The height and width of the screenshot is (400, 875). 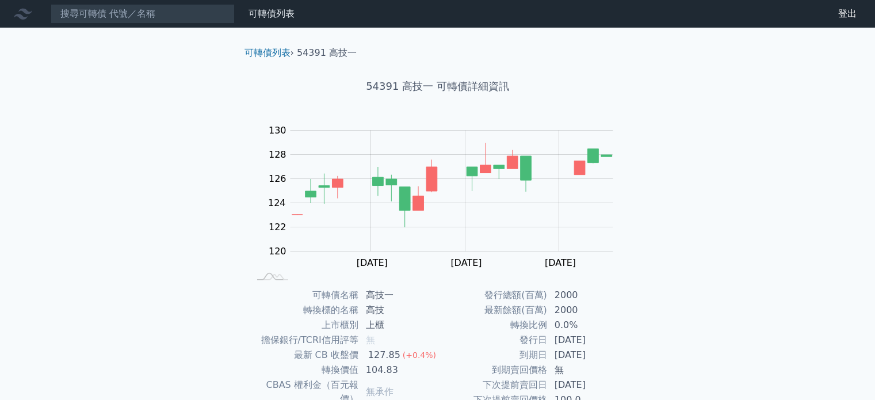 What do you see at coordinates (277, 178) in the screenshot?
I see `tspan: 126` at bounding box center [277, 178].